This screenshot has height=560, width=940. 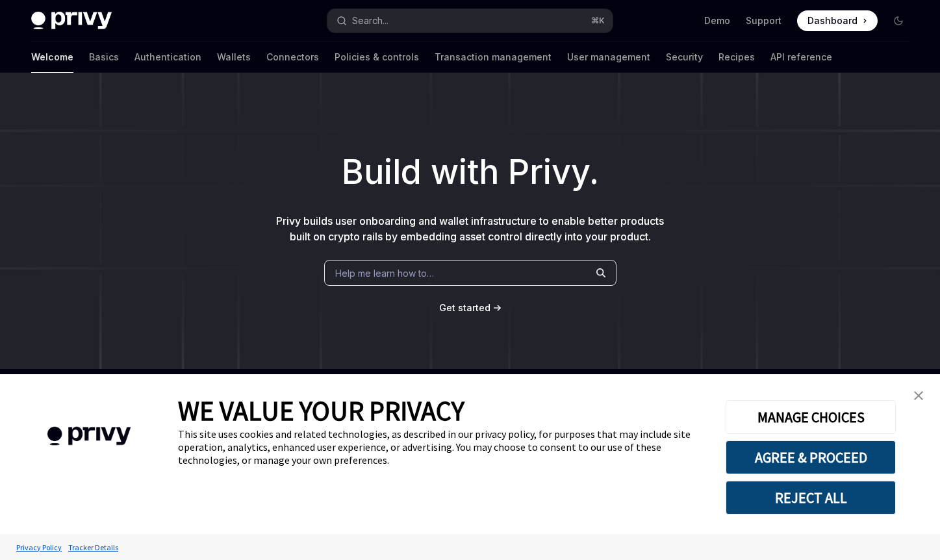 What do you see at coordinates (811, 417) in the screenshot?
I see `button: MANAGE CHOICES` at bounding box center [811, 417].